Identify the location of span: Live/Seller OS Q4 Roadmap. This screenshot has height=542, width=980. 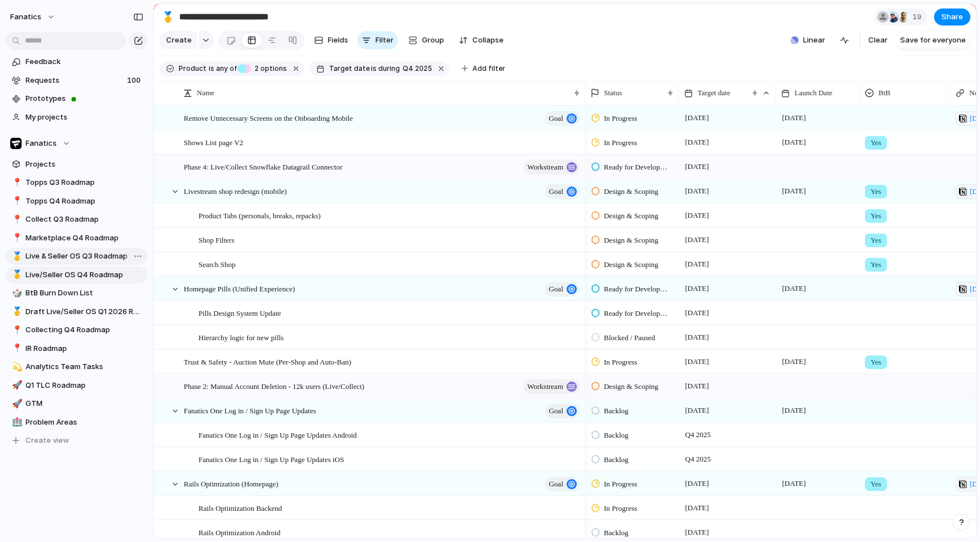
(85, 275).